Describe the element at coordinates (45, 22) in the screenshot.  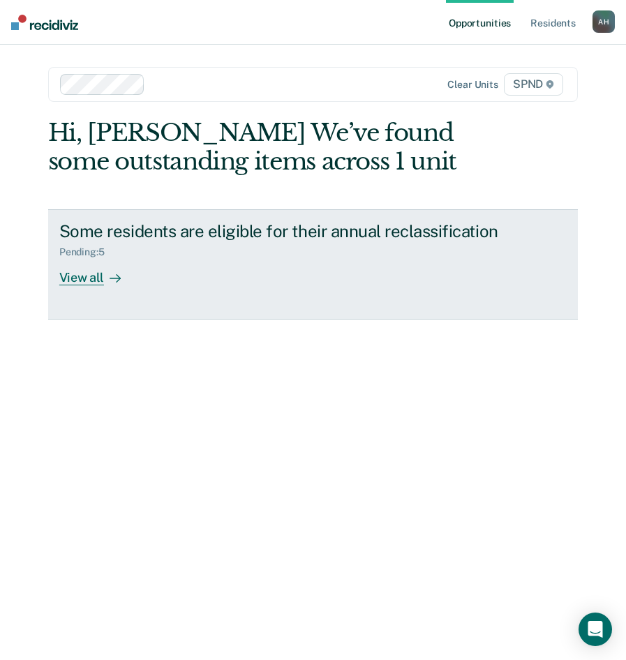
I see `img: Recidiviz` at that location.